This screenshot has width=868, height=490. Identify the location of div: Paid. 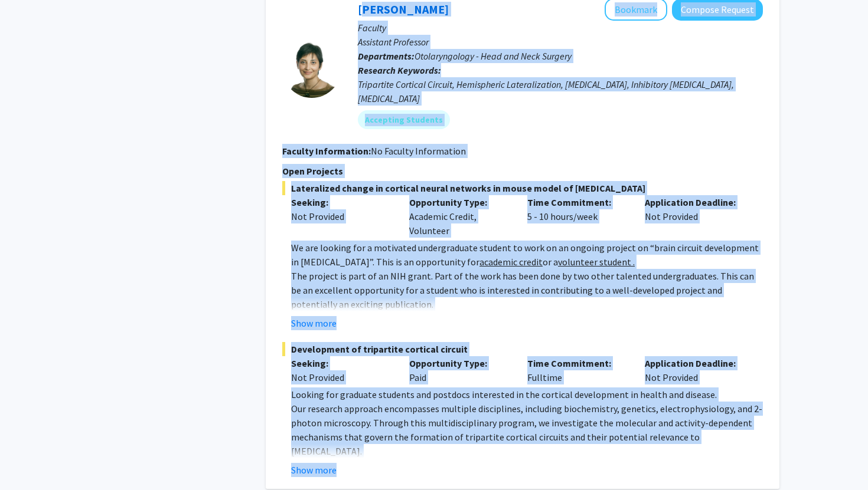
(459, 370).